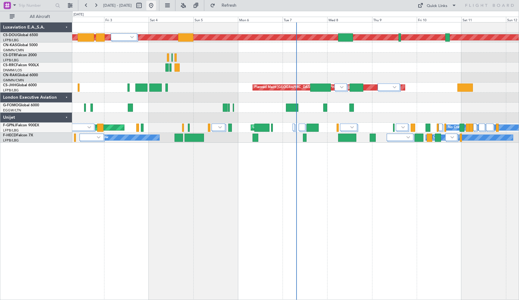  What do you see at coordinates (18, 135) in the screenshot?
I see `a: F-HECDFalcon 7X` at bounding box center [18, 135].